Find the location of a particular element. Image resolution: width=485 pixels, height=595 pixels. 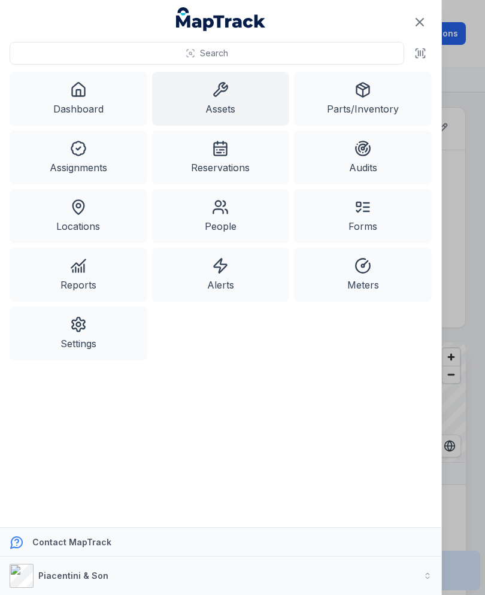

a: Parts/Inventory is located at coordinates (363, 99).